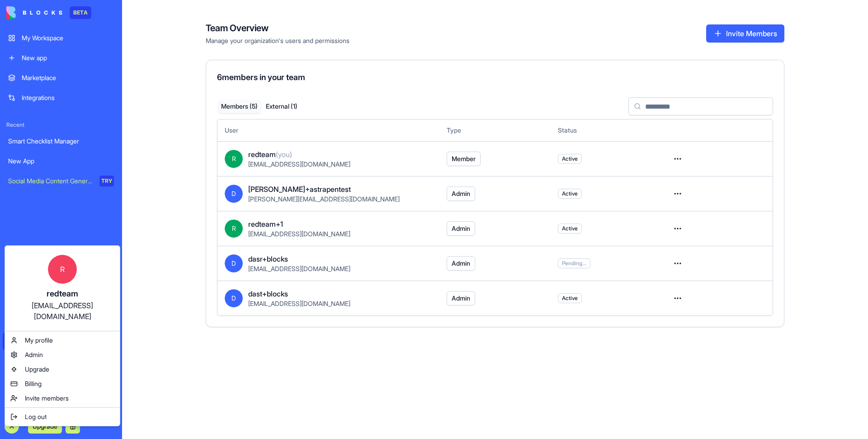 The image size is (868, 439). I want to click on a: Invite members, so click(62, 398).